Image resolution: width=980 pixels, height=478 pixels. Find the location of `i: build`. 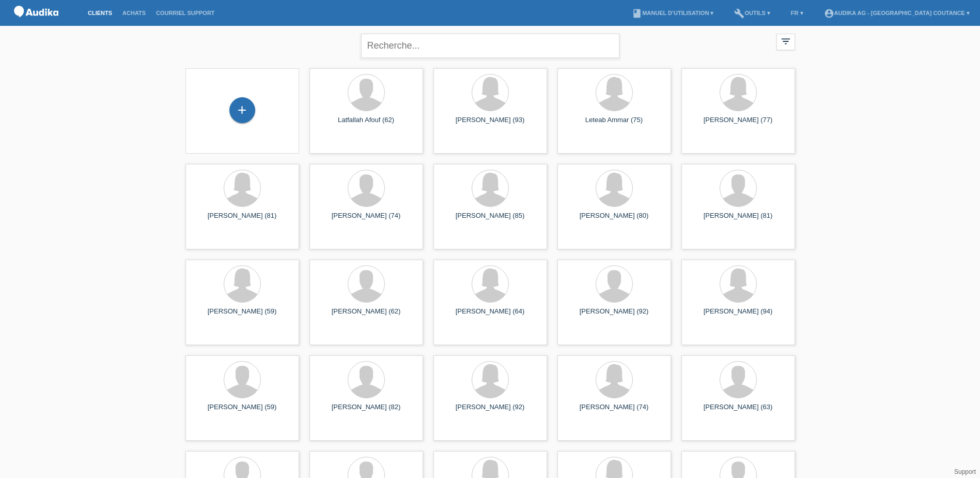

i: build is located at coordinates (739, 13).